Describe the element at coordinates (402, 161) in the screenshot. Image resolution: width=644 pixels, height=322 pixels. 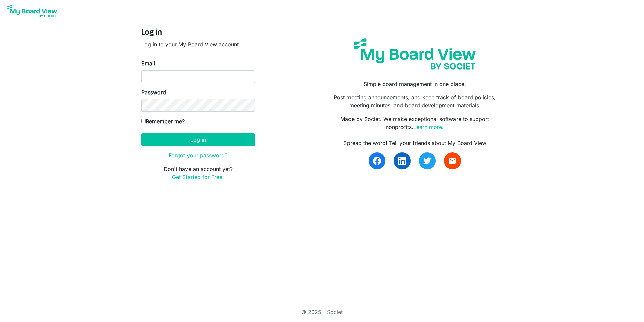
I see `img: linkedin.svg` at that location.